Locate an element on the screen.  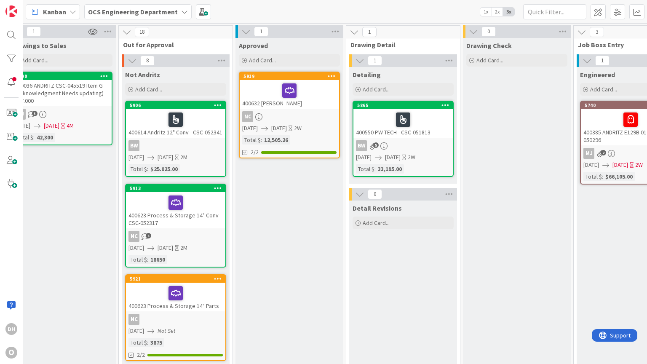
span: Drawings to Sales is located at coordinates (39, 46).